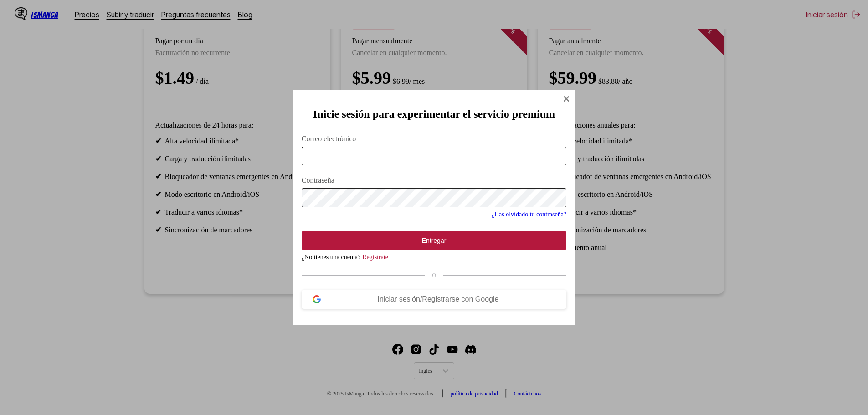 The height and width of the screenshot is (415, 868). I want to click on font: Regístrate, so click(375, 257).